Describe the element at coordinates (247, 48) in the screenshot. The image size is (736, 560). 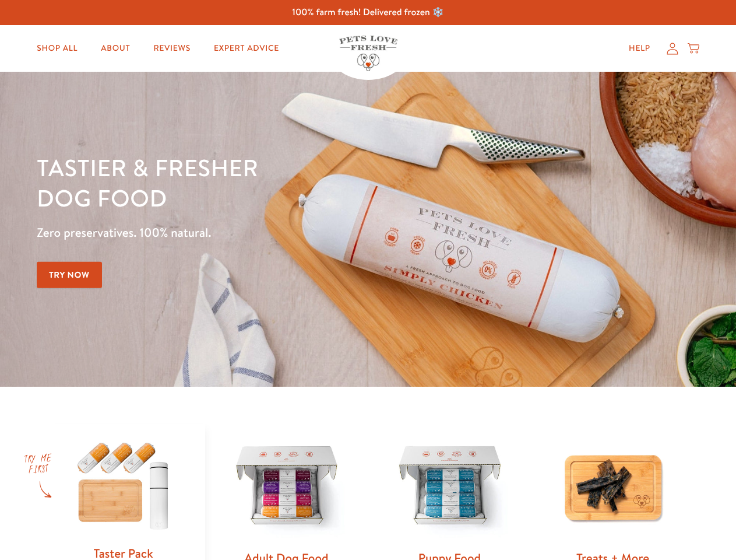
I see `a: Expert Advice` at that location.